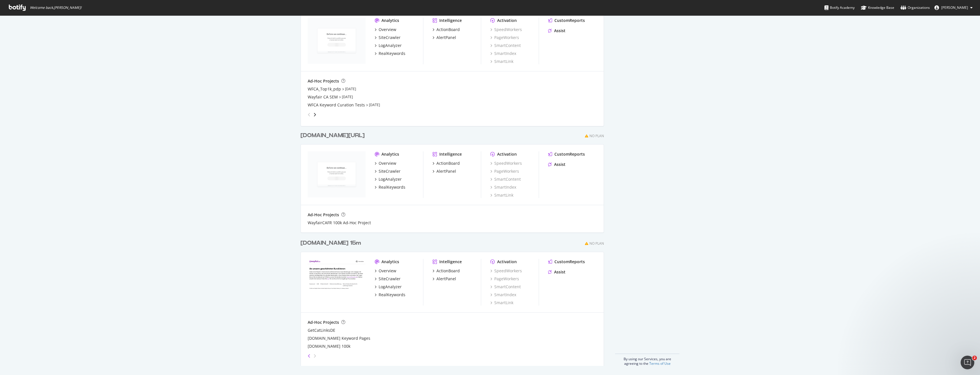 The image size is (980, 375). What do you see at coordinates (840, 7) in the screenshot?
I see `div: Botify Academy` at bounding box center [840, 7].